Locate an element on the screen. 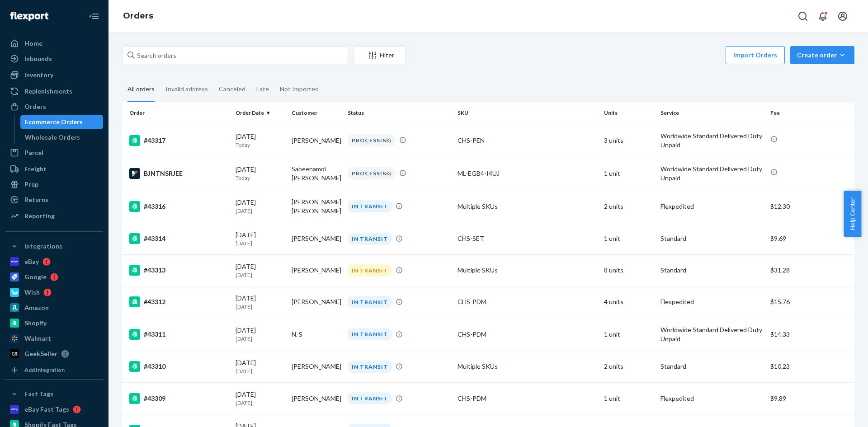 Image resolution: width=868 pixels, height=427 pixels. div: eBay is located at coordinates (32, 262).